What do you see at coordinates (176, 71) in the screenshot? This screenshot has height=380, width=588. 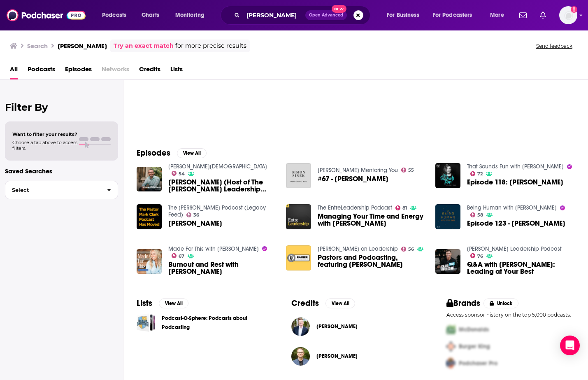 I see `span: Lists` at bounding box center [176, 71].